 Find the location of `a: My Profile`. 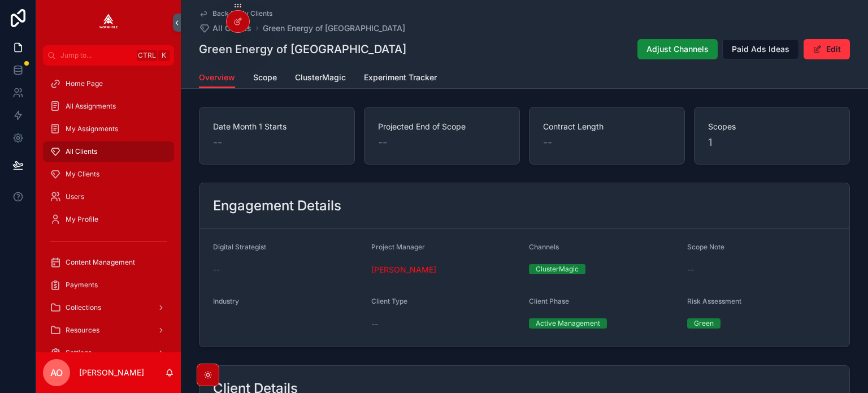

a: My Profile is located at coordinates (108, 219).